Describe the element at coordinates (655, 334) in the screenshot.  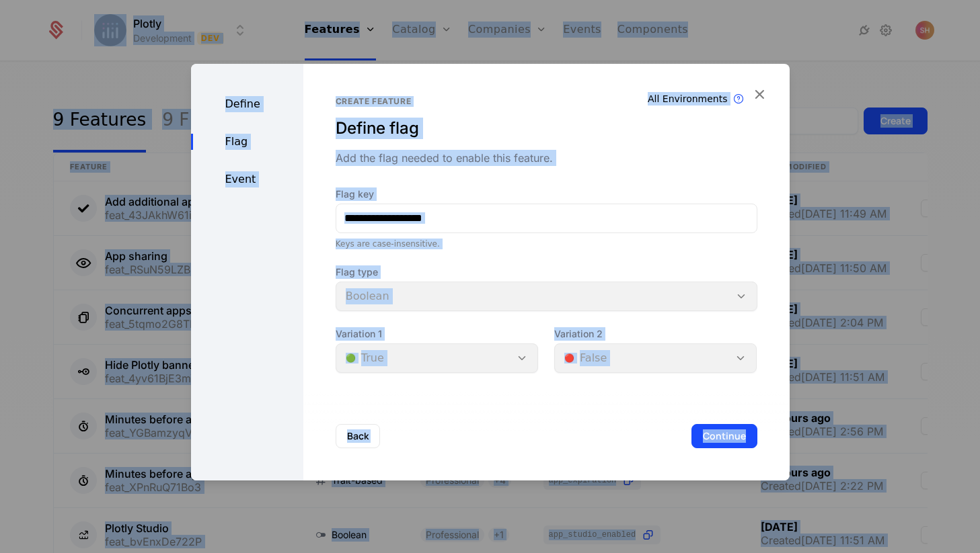
I see `span: Variation 2` at that location.